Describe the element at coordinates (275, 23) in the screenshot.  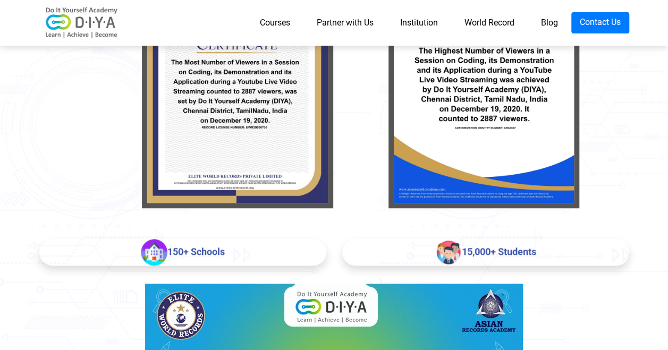
I see `a: Courses` at that location.